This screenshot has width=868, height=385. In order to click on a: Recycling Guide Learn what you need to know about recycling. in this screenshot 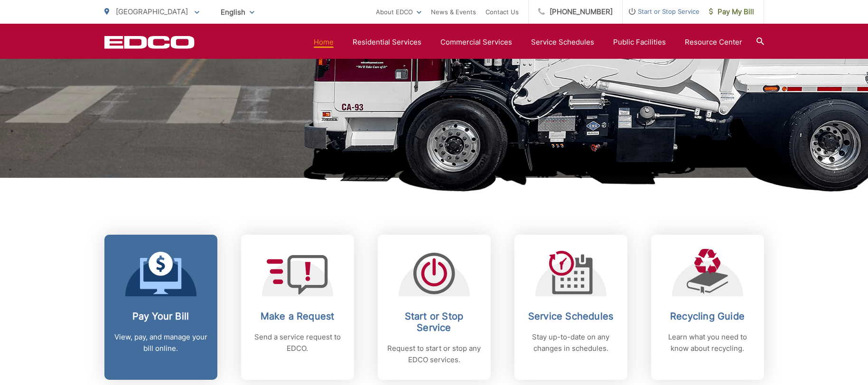, I will do `click(707, 307)`.